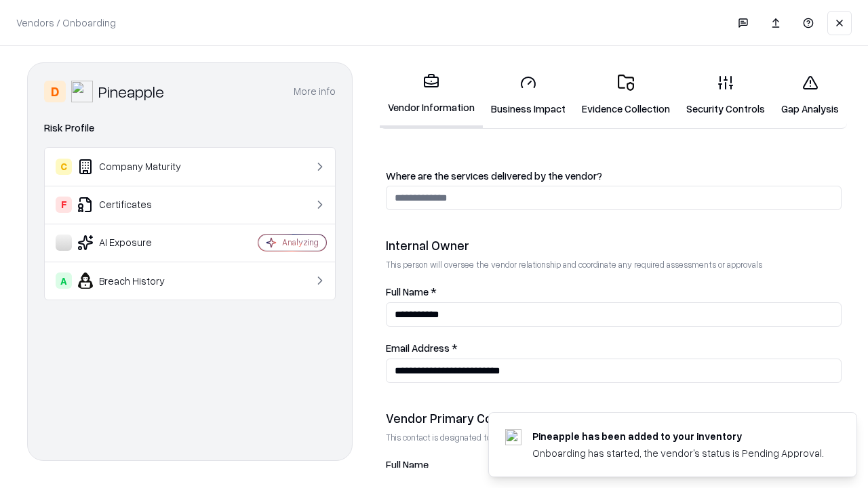 The image size is (868, 488). What do you see at coordinates (529, 95) in the screenshot?
I see `a: Business Impact` at bounding box center [529, 95].